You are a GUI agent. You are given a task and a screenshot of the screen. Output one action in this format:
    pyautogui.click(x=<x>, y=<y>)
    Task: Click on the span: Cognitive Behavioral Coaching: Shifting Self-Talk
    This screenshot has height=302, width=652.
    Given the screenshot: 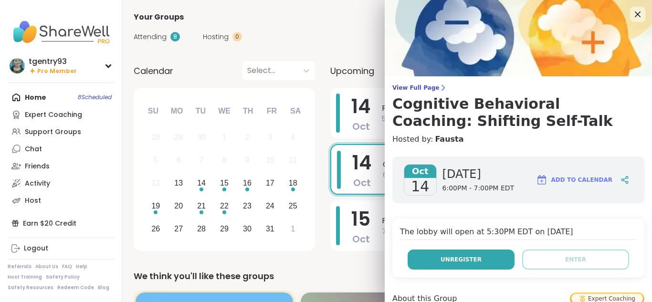 What is the action you would take?
    pyautogui.click(x=503, y=165)
    